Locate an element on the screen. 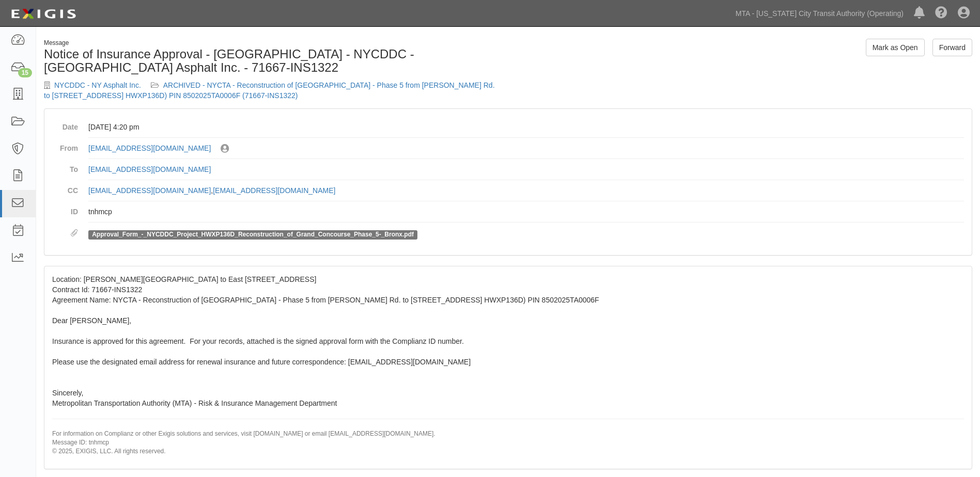  a: NYCDDC - NY Asphalt Inc. is located at coordinates (97, 85).